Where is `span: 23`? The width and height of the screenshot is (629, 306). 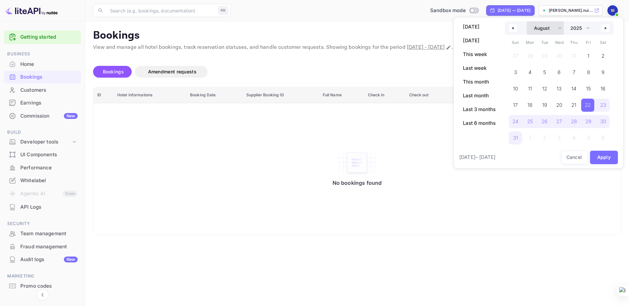 span: 23 is located at coordinates (603, 105).